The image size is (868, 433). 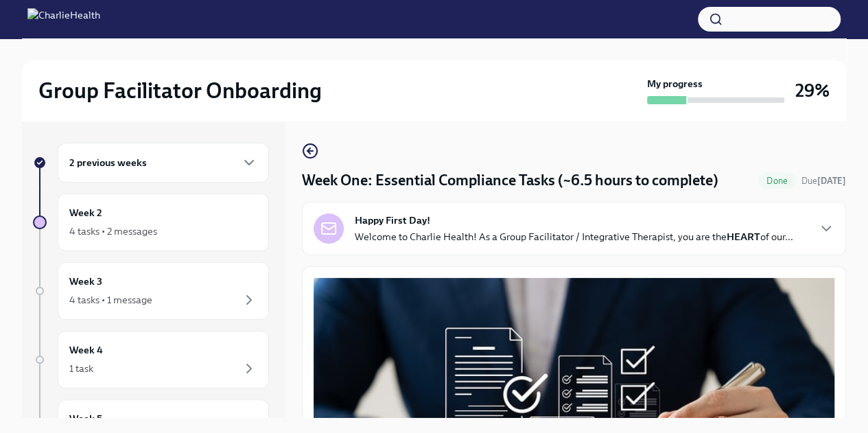 What do you see at coordinates (86, 281) in the screenshot?
I see `h6: Week 3` at bounding box center [86, 281].